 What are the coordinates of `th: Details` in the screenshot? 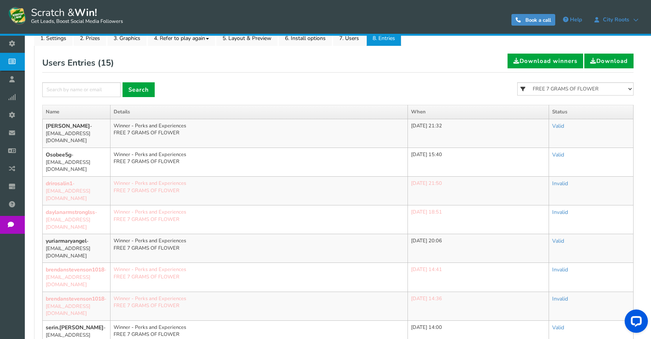 It's located at (259, 112).